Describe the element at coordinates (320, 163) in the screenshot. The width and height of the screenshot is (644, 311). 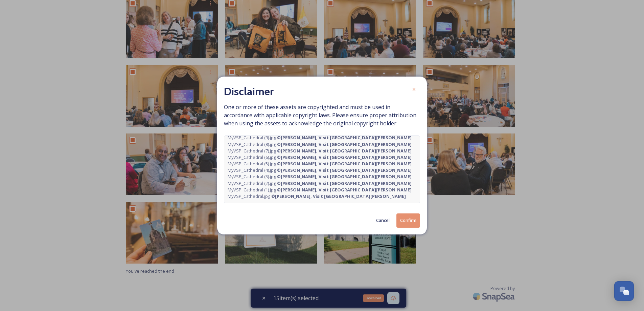
I see `span: MyVSP_Cathedral (5).jpg` at that location.